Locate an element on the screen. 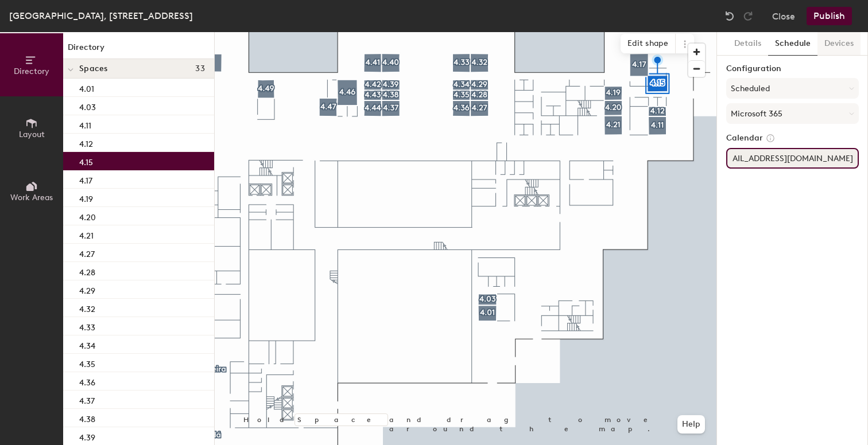 Image resolution: width=868 pixels, height=445 pixels. p: 4.19 is located at coordinates (86, 197).